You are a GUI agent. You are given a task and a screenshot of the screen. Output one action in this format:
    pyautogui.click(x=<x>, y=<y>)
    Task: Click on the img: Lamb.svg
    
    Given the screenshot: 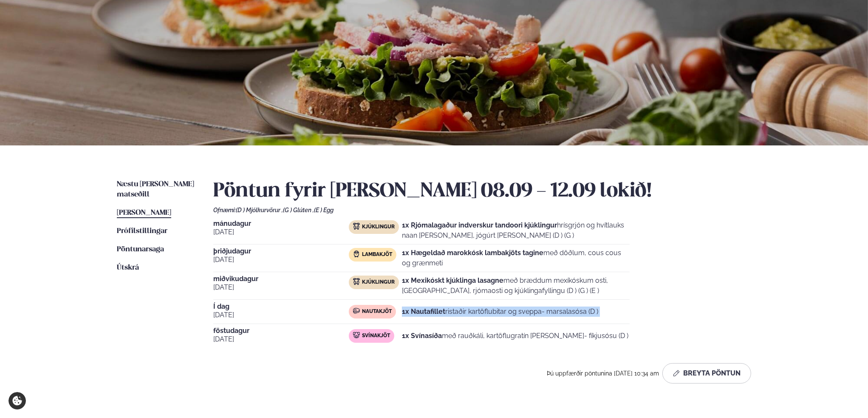 What is the action you would take?
    pyautogui.click(x=356, y=254)
    